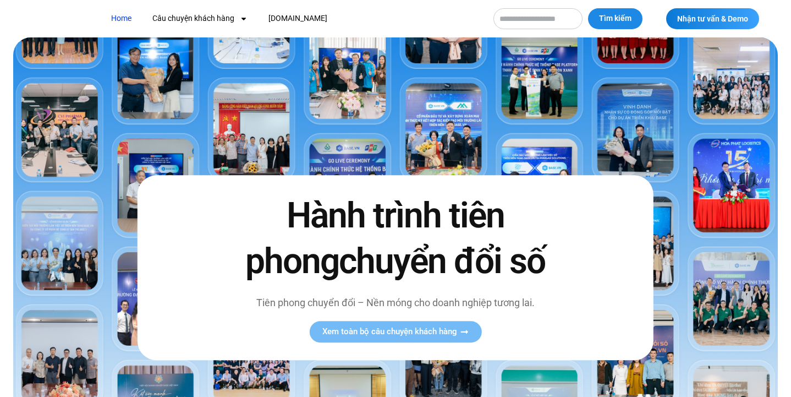 The image size is (791, 397). I want to click on p: Tiên phong chuyển đổi – Nền móng cho doanh nghiệp tương lai., so click(396, 303).